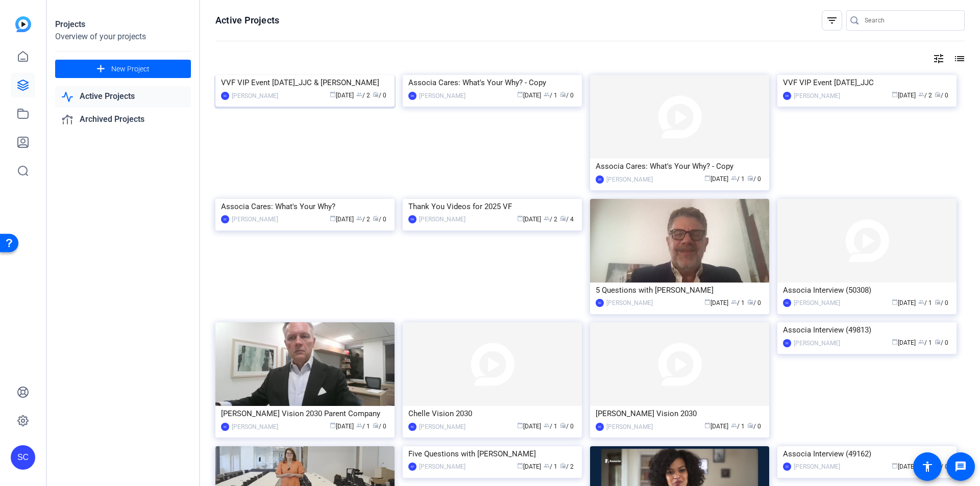 The height and width of the screenshot is (486, 980). What do you see at coordinates (866, 330) in the screenshot?
I see `div: Associa Interview (49813)` at bounding box center [866, 330].